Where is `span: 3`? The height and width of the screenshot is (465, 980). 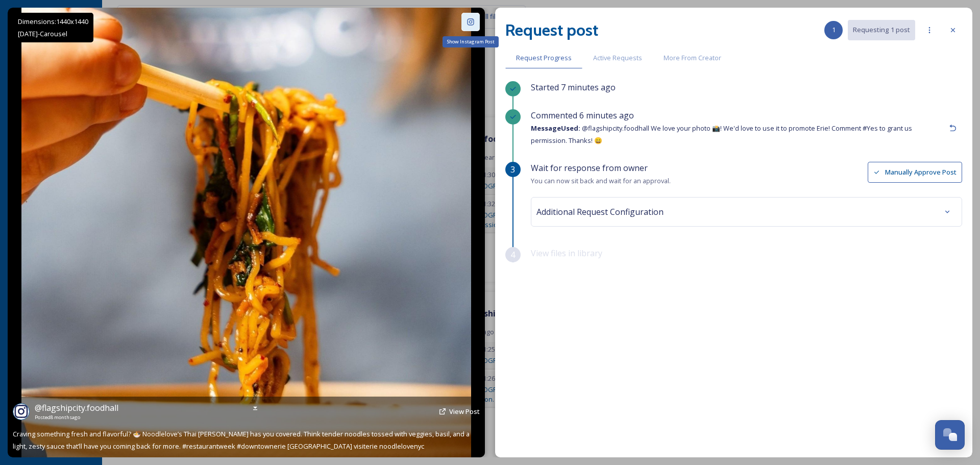
span: 3 is located at coordinates (512, 169).